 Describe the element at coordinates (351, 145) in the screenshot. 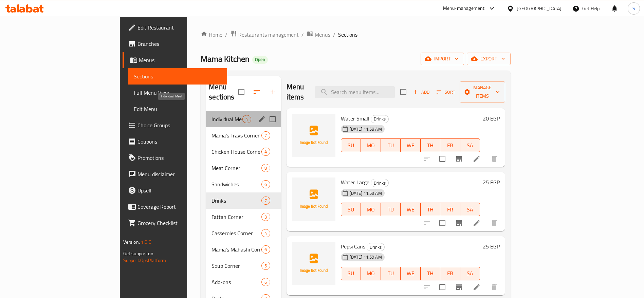

I see `button: SU` at that location.